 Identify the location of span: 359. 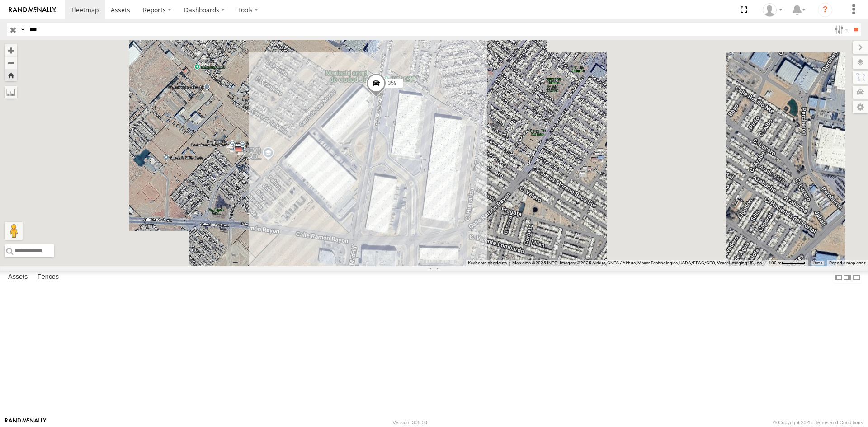
(393, 83).